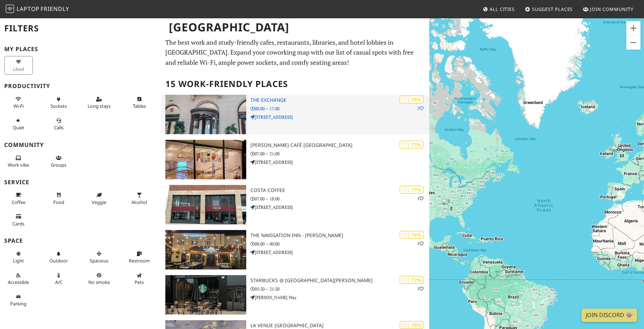 Image resolution: width=644 pixels, height=329 pixels. What do you see at coordinates (622, 156) in the screenshot?
I see `span: 13` at bounding box center [622, 156].